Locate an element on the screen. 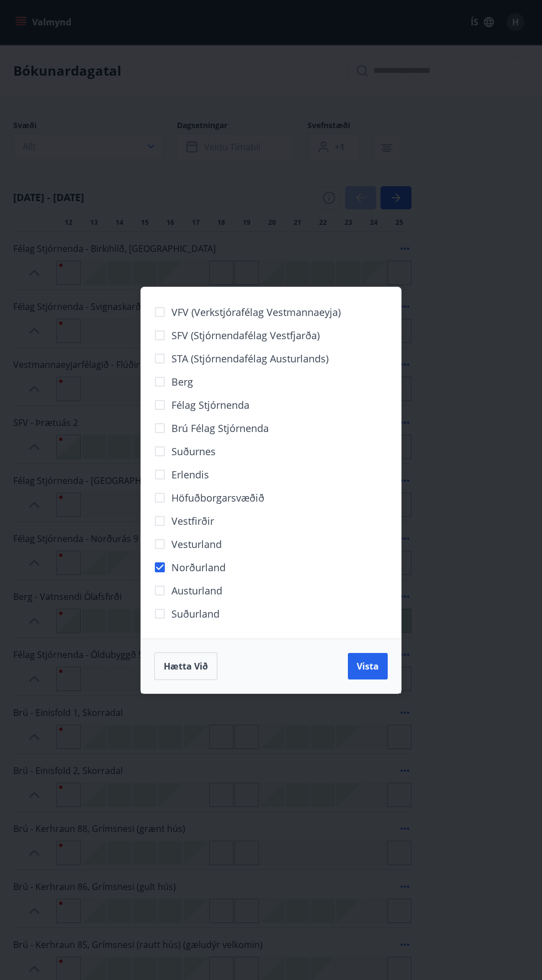  span: STA (Stjórnendafélag Austurlands) is located at coordinates (250, 359).